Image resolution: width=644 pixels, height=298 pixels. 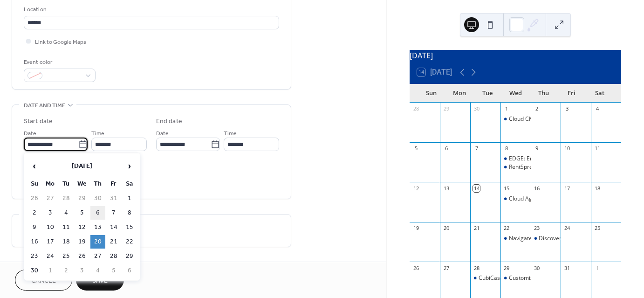 I want to click on div: Thu, so click(x=543, y=93).